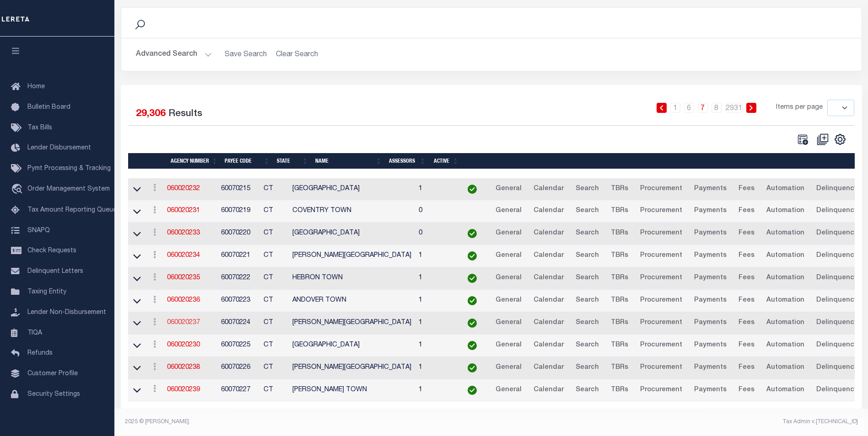  What do you see at coordinates (49, 107) in the screenshot?
I see `span: Bulletin Board` at bounding box center [49, 107].